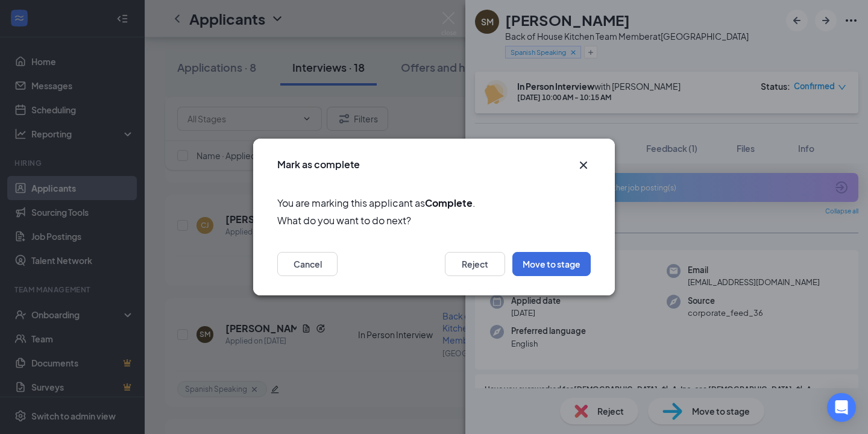  I want to click on button: Move to stage, so click(552, 264).